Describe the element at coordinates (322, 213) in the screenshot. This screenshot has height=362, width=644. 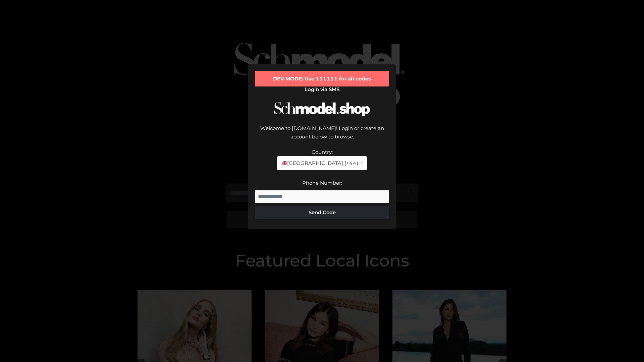
I see `button: Send Code` at that location.